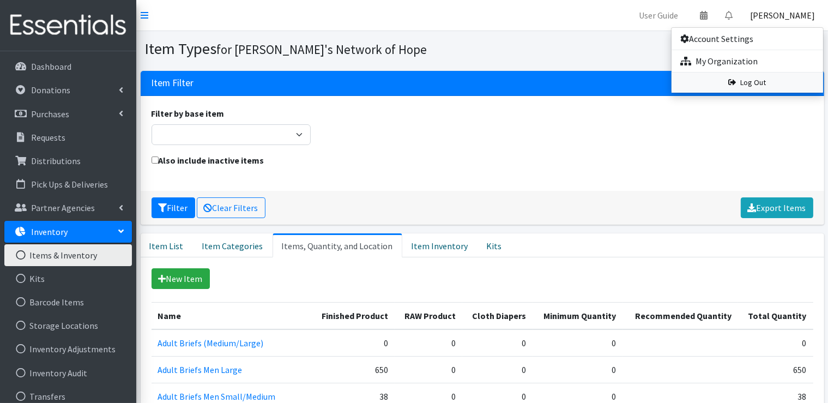  Describe the element at coordinates (68, 137) in the screenshot. I see `a: Requests` at that location.